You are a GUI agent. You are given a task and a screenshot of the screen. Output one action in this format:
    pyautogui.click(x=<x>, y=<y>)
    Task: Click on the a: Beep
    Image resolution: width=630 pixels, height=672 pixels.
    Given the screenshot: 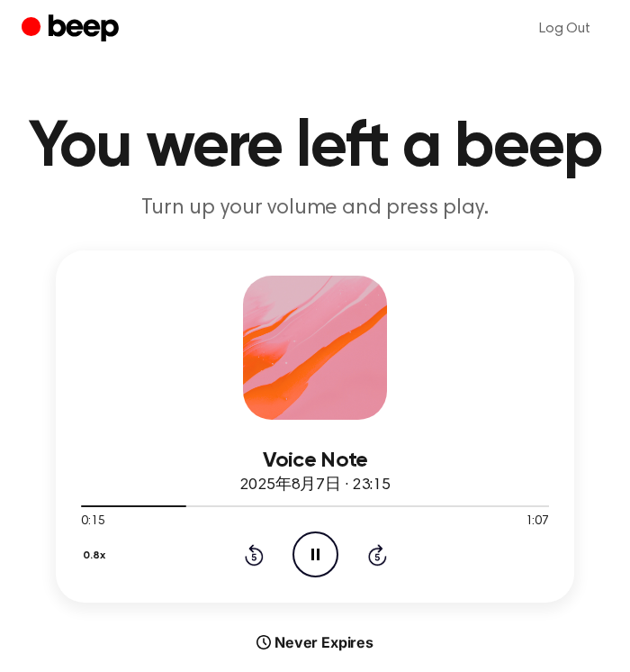 What is the action you would take?
    pyautogui.click(x=72, y=29)
    